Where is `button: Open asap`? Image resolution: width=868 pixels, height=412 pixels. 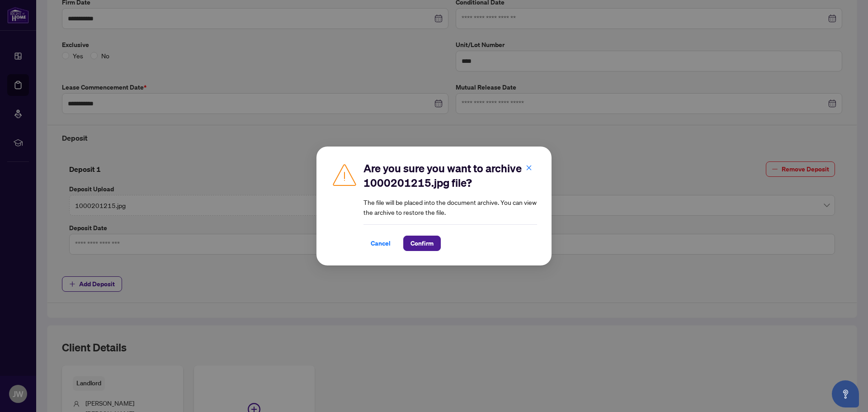
button: Open asap is located at coordinates (846, 394).